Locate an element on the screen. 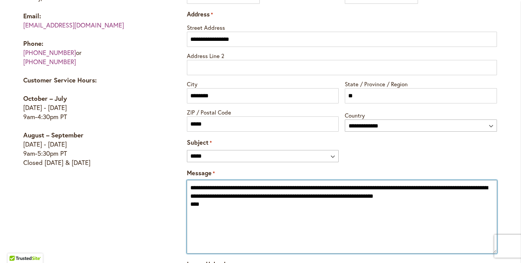 The image size is (521, 263). strong: Email: is located at coordinates (32, 16).